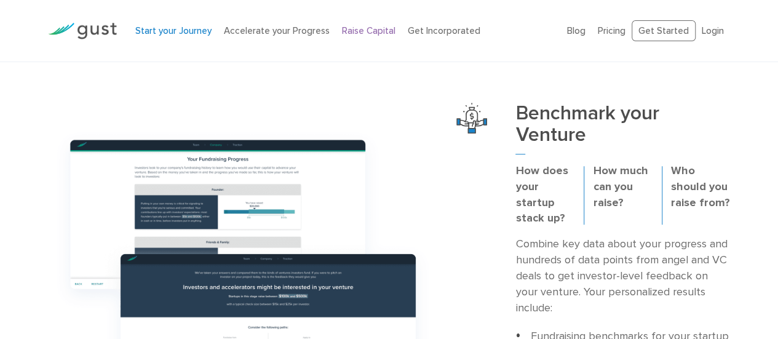 The width and height of the screenshot is (778, 339). I want to click on a: Get Incorporated, so click(444, 31).